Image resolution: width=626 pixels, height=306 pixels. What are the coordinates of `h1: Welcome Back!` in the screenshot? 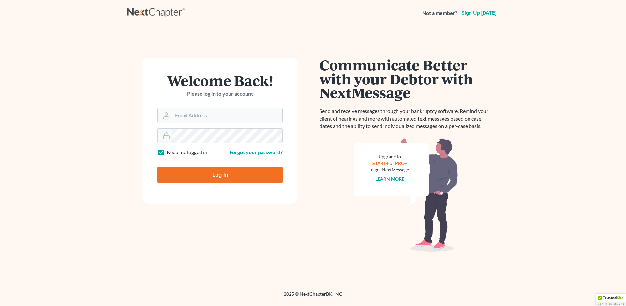 It's located at (220, 80).